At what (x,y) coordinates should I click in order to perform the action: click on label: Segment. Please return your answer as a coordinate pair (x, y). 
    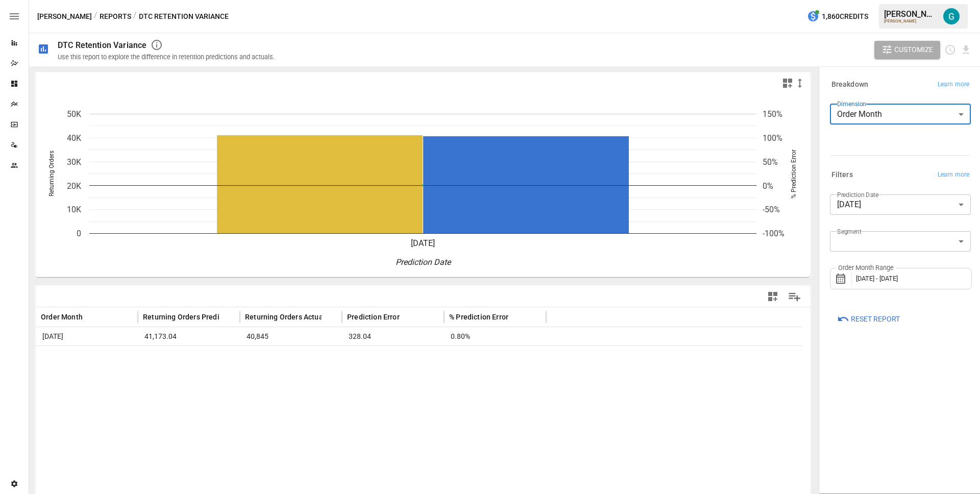
    Looking at the image, I should click on (849, 232).